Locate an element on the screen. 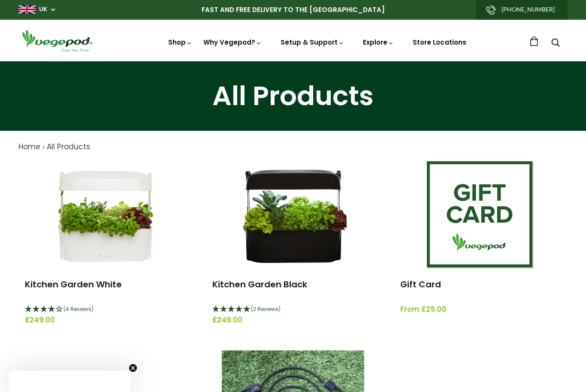 Image resolution: width=586 pixels, height=392 pixels. img: Gift Card is located at coordinates (480, 215).